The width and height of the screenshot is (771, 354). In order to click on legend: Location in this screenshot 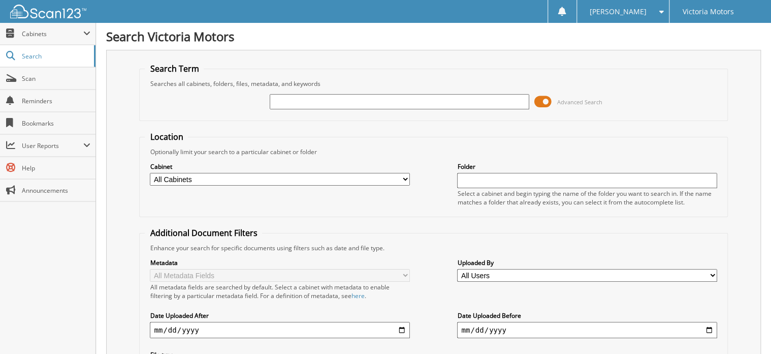, I will do `click(166, 137)`.